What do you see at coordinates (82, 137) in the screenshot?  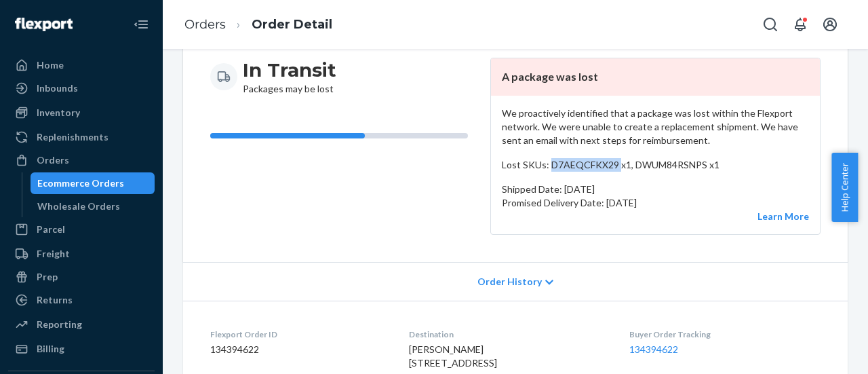 I see `a: Replenishments` at bounding box center [82, 137].